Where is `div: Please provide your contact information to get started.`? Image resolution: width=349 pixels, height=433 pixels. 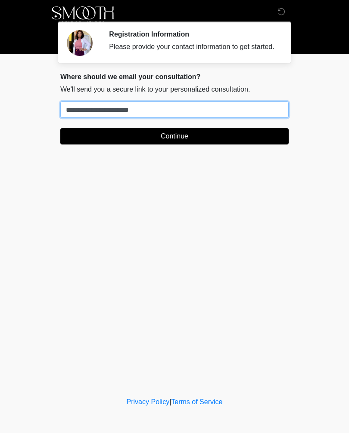
div: Please provide your contact information to get started. is located at coordinates (192, 47).